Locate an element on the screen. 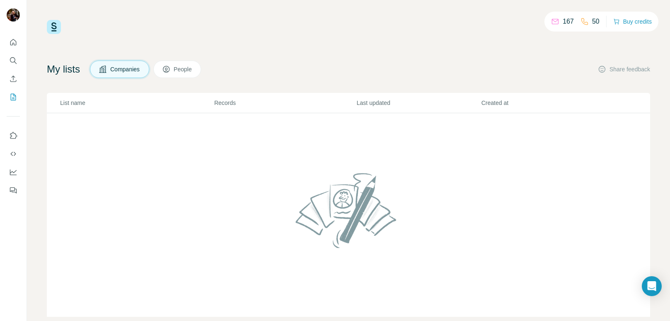 Image resolution: width=670 pixels, height=321 pixels. img: Surfe Logo is located at coordinates (54, 27).